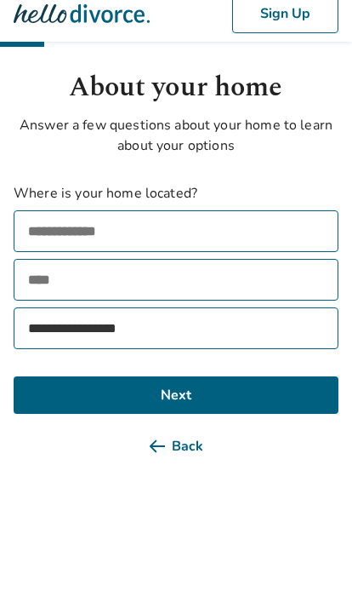 This screenshot has height=597, width=352. What do you see at coordinates (176, 409) in the screenshot?
I see `button: Next` at bounding box center [176, 409].